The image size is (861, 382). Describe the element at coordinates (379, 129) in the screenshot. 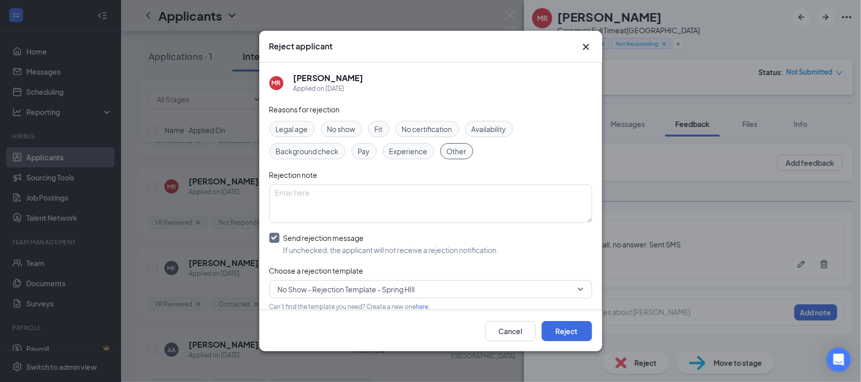

I see `span: Fit` at that location.